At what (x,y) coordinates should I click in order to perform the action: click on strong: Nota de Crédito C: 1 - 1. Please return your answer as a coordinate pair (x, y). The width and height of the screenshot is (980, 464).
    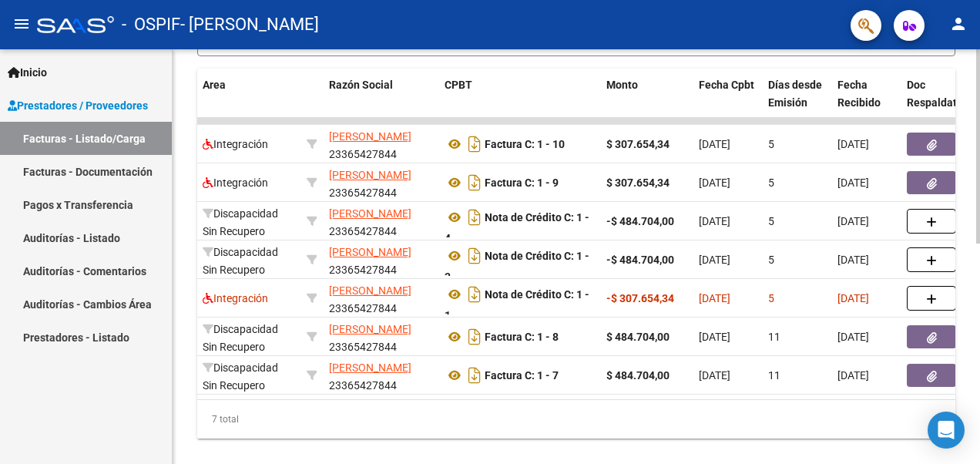
    Looking at the image, I should click on (517, 304).